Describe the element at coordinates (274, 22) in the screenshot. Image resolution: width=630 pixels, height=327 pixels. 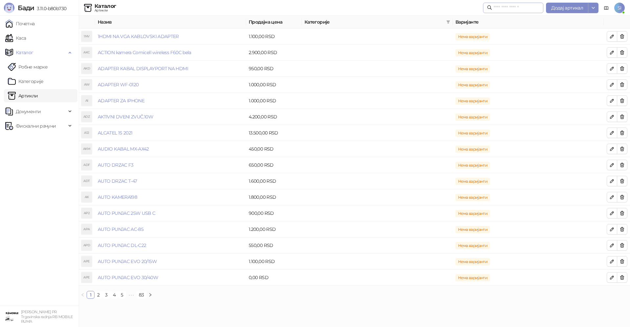
I see `th: Продајна цена` at that location.